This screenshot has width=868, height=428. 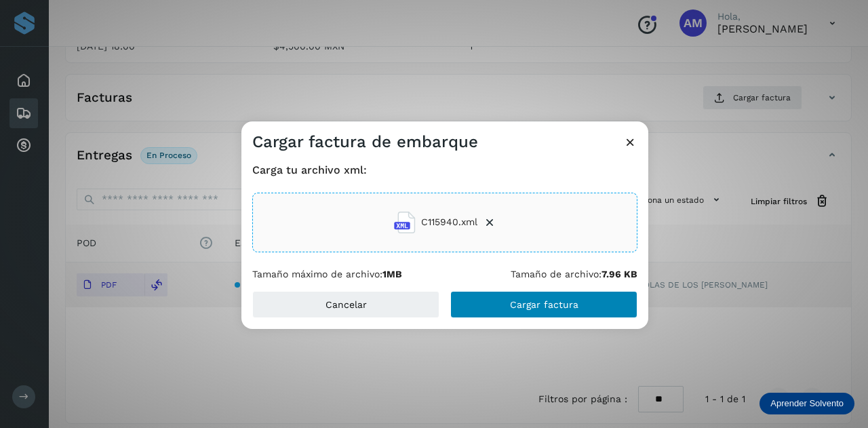 I want to click on h3: Cargar factura de embarque, so click(x=365, y=142).